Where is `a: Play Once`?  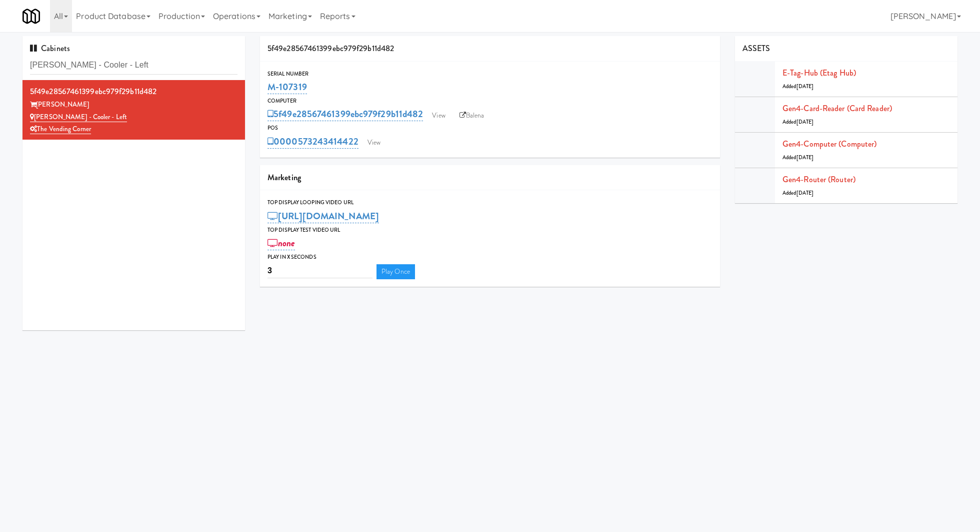
a: Play Once is located at coordinates (395, 272).